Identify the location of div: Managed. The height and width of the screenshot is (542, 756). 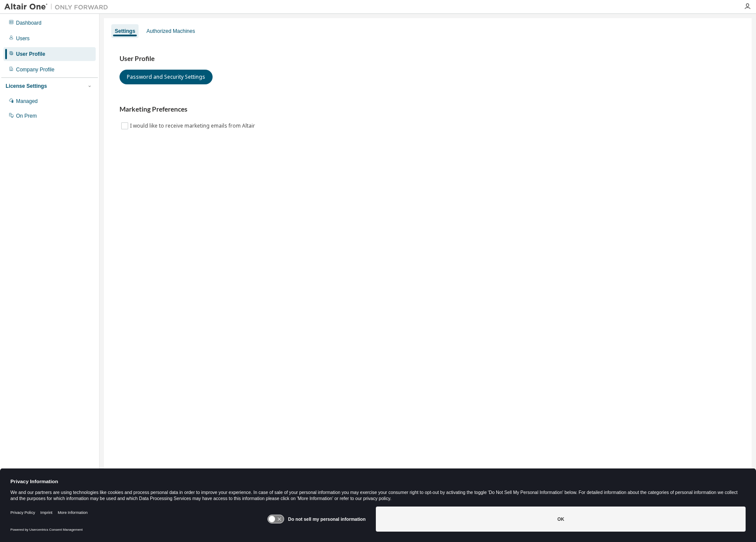
(27, 101).